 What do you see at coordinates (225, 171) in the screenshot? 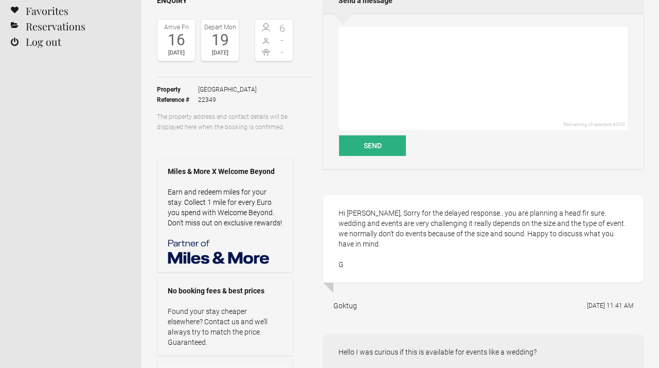
I see `strong: Miles & More X Welcome Beyond` at bounding box center [225, 171].